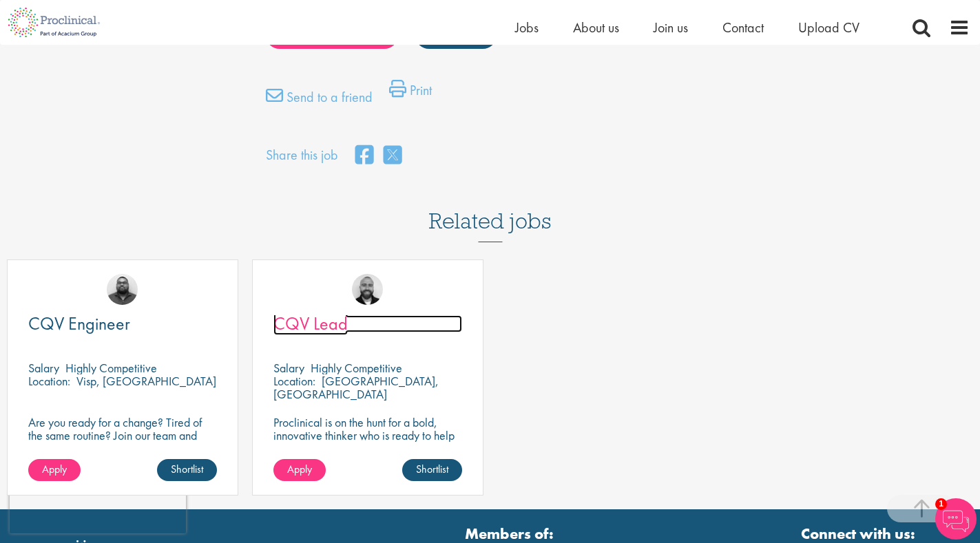  Describe the element at coordinates (596, 27) in the screenshot. I see `a: About us` at that location.